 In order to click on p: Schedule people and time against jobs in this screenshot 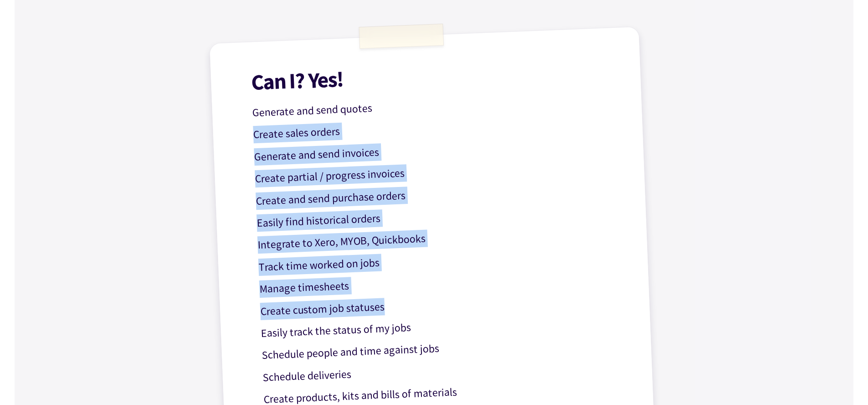, I will do `click(443, 348)`.